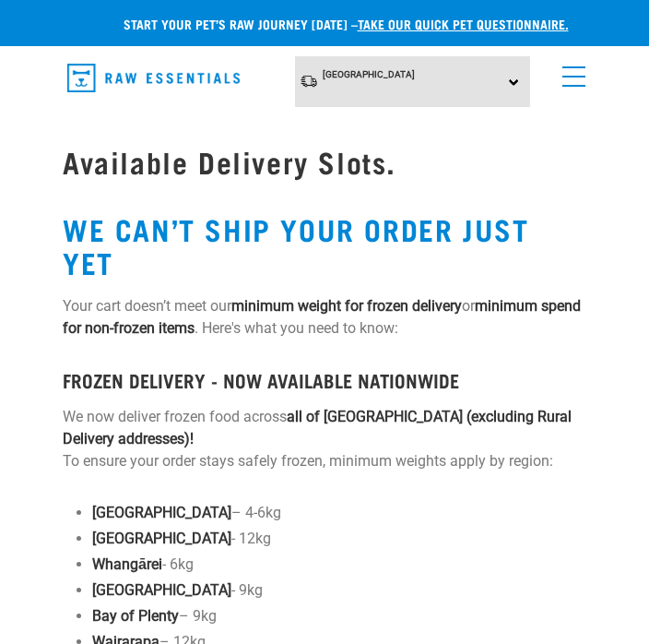 The image size is (649, 644). What do you see at coordinates (570, 72) in the screenshot?
I see `a: menu` at bounding box center [570, 72].